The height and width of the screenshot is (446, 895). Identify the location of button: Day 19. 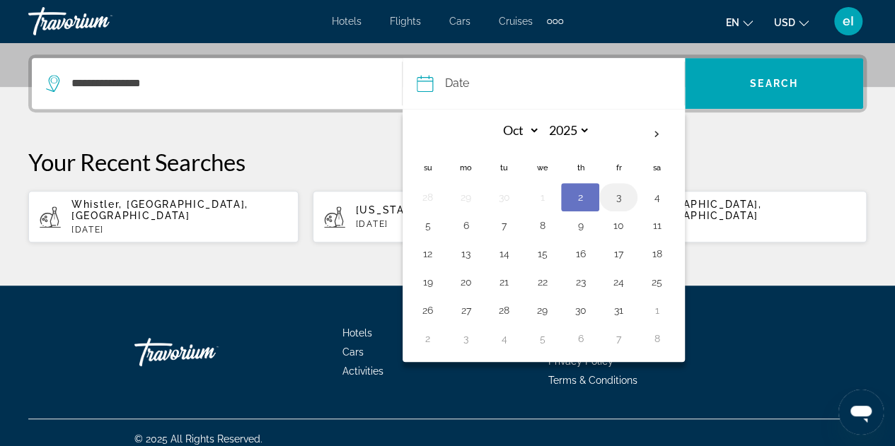
(427, 282).